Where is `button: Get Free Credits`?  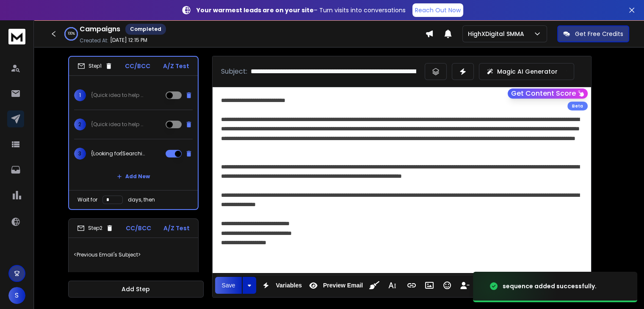 button: Get Free Credits is located at coordinates (593, 34).